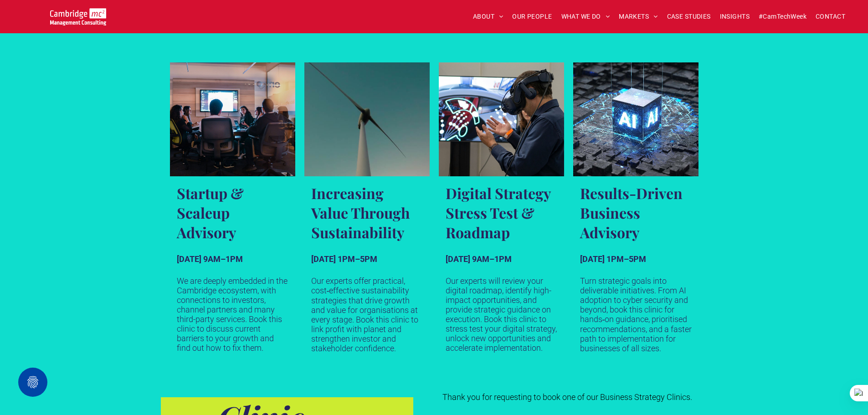 The width and height of the screenshot is (868, 415). I want to click on a: WHAT WE DO, so click(586, 17).